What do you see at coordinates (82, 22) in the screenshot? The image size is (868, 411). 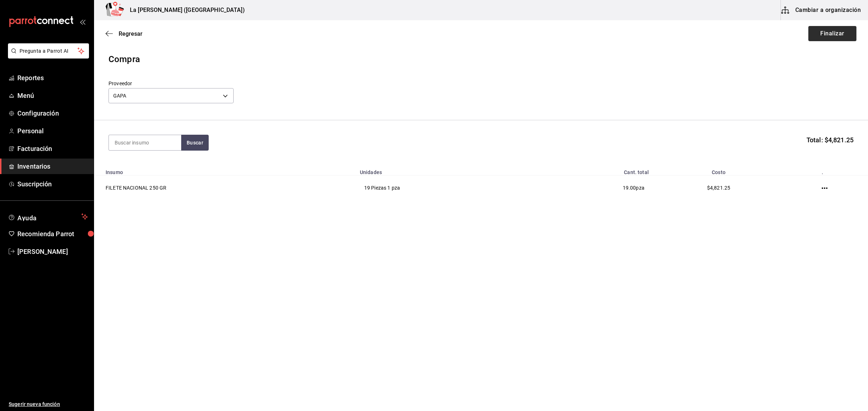 I see `button: open_drawer_menu` at bounding box center [82, 22].